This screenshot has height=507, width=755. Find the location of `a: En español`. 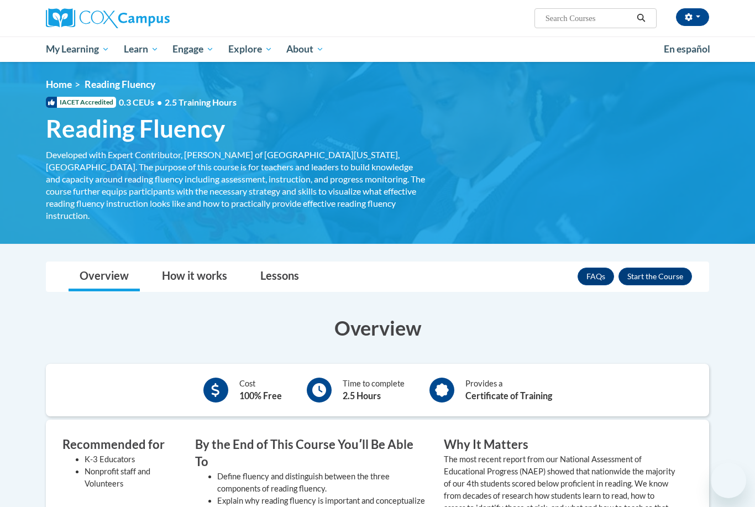

a: En español is located at coordinates (687, 49).